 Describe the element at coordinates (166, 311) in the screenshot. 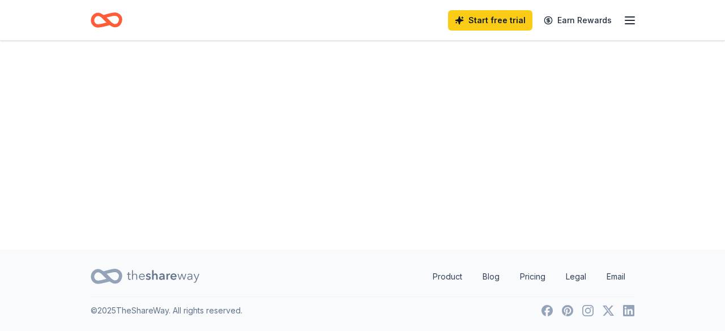

I see `p: © 2025 TheShareWay. All rights reserved.` at that location.